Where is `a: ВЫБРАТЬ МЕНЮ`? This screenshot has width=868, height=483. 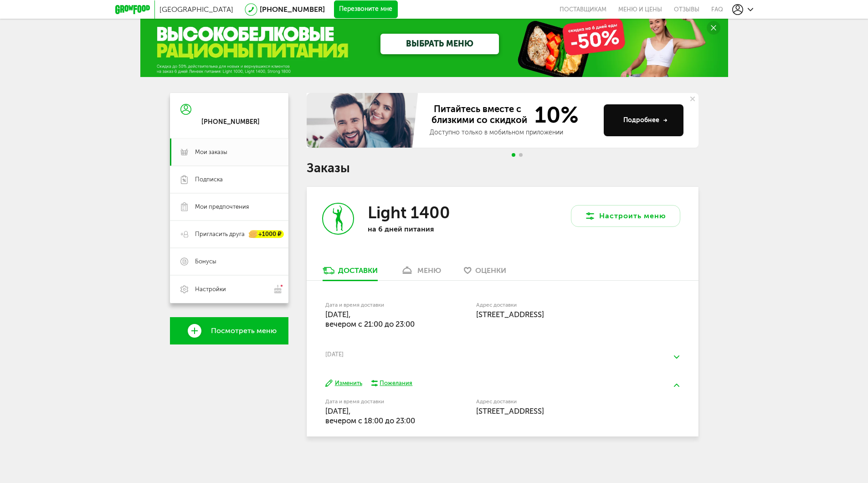
a: ВЫБРАТЬ МЕНЮ is located at coordinates (439, 43).